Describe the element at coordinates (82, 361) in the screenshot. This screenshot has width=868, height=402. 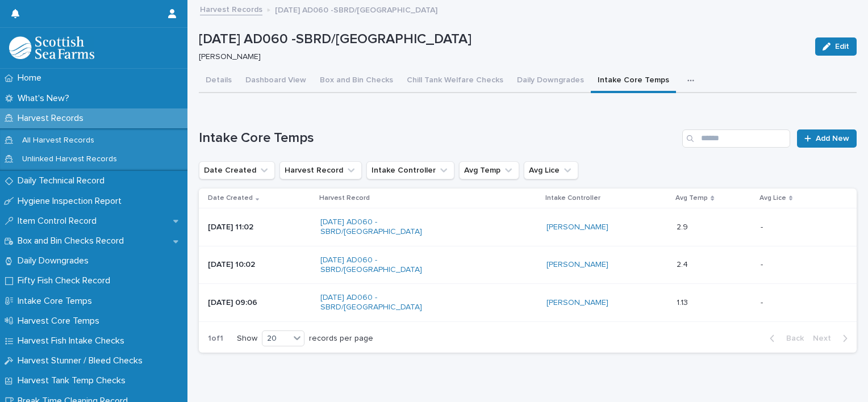
I see `p: Harvest Stunner / Bleed Checks` at that location.